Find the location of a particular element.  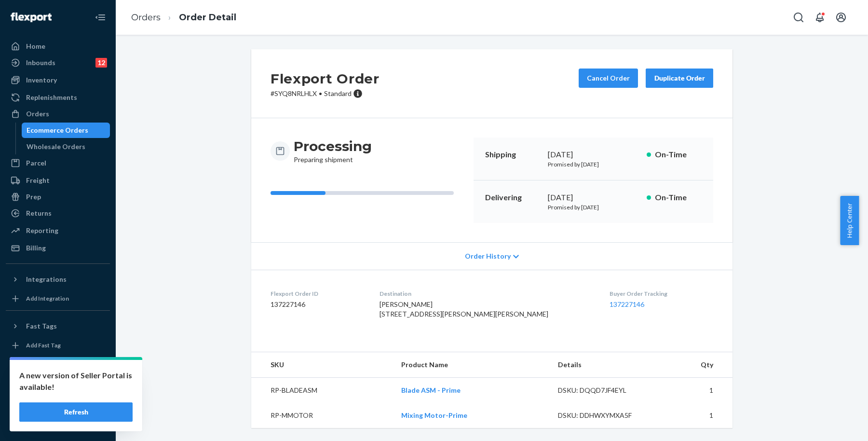

div: Ecommerce Orders is located at coordinates (57, 130).